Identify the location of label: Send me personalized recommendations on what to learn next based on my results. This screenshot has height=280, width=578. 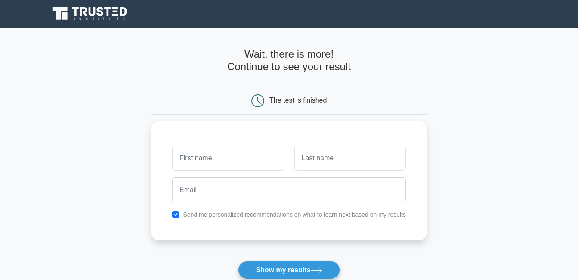
(294, 214).